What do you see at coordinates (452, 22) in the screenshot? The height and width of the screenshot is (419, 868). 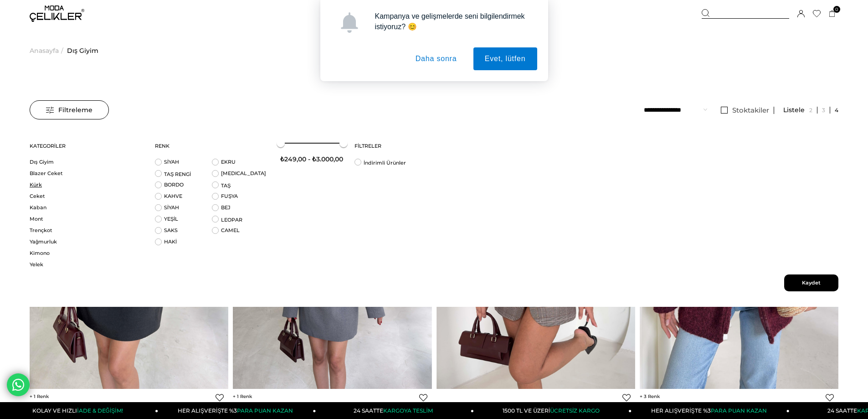 I see `div: Kampanya ve gelişmelerde seni bilgilendirmek istiyoruz? 😊` at bounding box center [452, 22].